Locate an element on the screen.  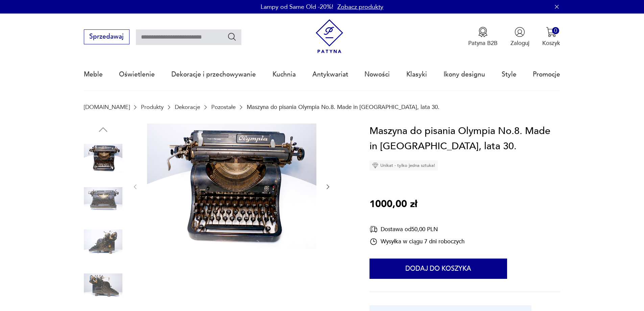
a: Meble is located at coordinates (93, 74).